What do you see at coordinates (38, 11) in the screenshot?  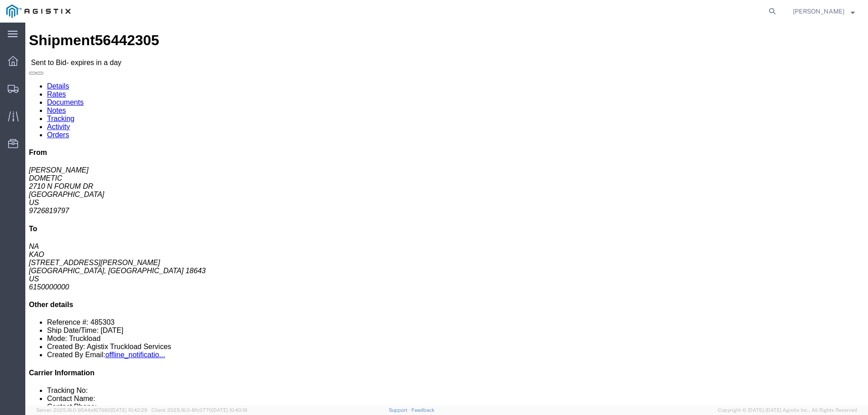 I see `img: logo` at bounding box center [38, 11].